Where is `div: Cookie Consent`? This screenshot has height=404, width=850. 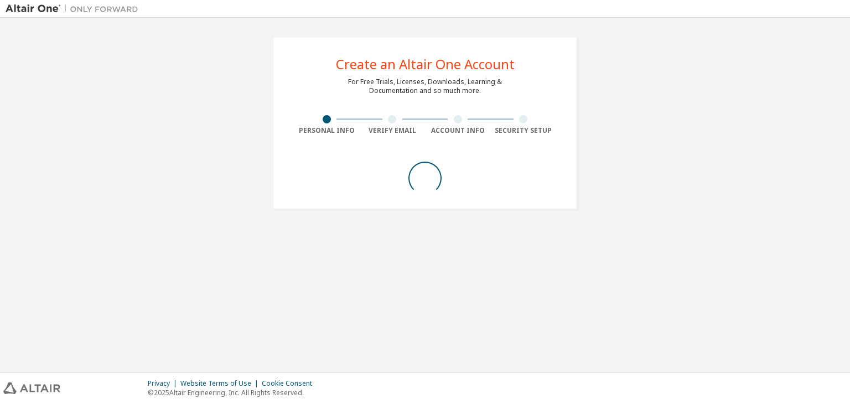
div: Cookie Consent is located at coordinates (290, 384).